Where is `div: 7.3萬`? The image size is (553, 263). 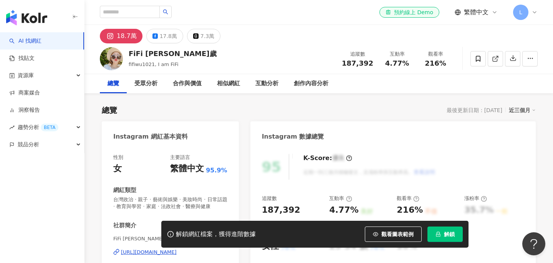
div: 7.3萬 is located at coordinates (208, 36).